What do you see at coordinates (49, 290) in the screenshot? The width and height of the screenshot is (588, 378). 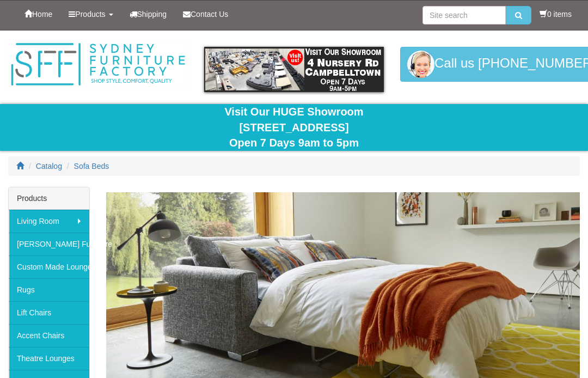 I see `a: Rugs` at bounding box center [49, 290].